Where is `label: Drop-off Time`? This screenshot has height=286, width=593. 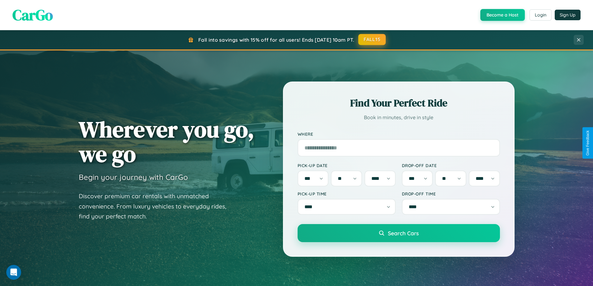
label: Drop-off Time is located at coordinates (451, 194).